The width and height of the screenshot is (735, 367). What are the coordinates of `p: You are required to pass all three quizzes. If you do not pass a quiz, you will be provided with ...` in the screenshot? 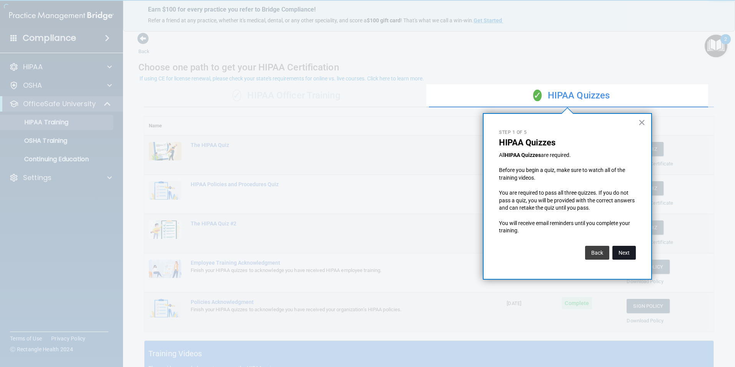 It's located at (567, 200).